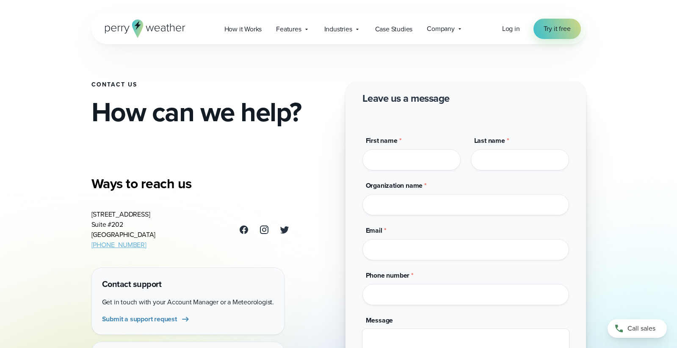 Image resolution: width=677 pixels, height=348 pixels. I want to click on span: Log in, so click(511, 28).